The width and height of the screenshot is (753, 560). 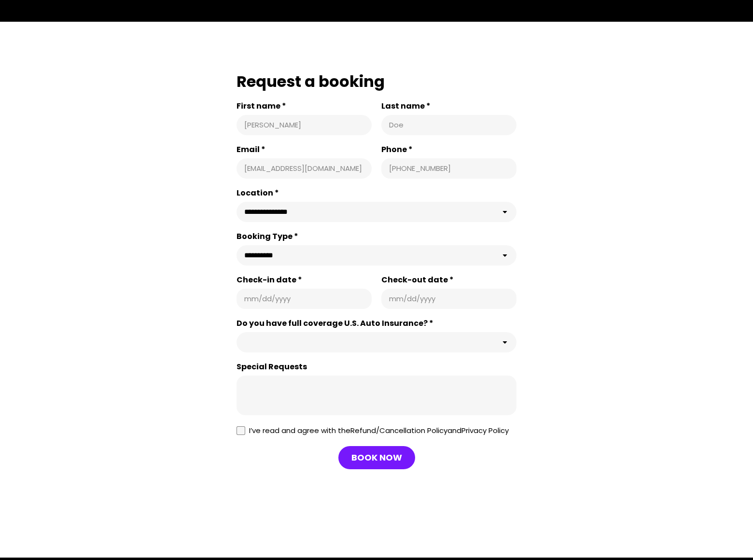 I want to click on label: Check-out date *, so click(x=449, y=280).